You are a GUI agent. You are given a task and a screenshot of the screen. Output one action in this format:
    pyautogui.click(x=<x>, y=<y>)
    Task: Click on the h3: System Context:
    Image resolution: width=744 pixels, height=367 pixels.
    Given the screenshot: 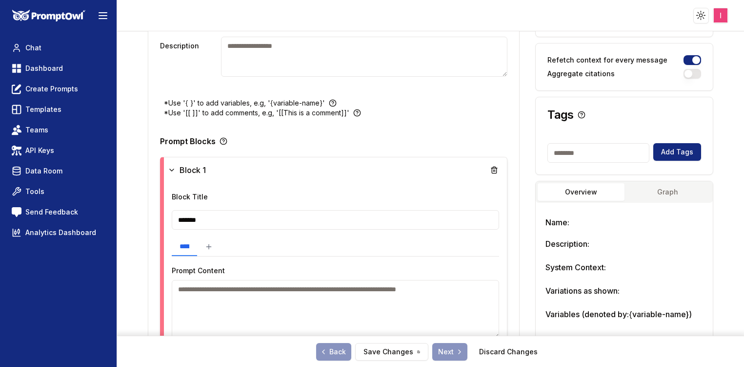 What is the action you would take?
    pyautogui.click(x=624, y=267)
    